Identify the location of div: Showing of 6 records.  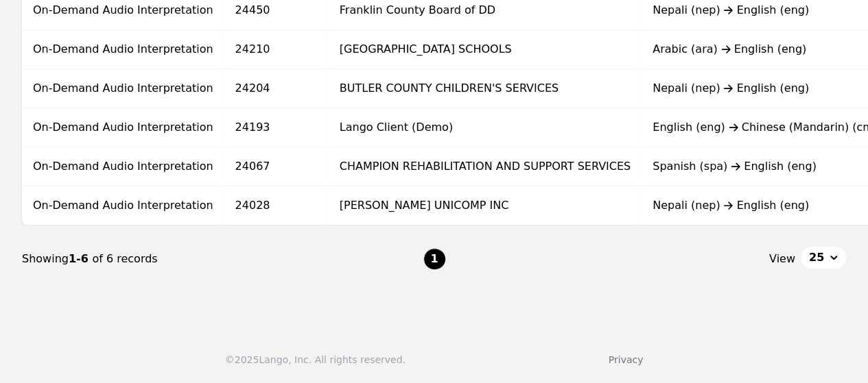
(223, 259).